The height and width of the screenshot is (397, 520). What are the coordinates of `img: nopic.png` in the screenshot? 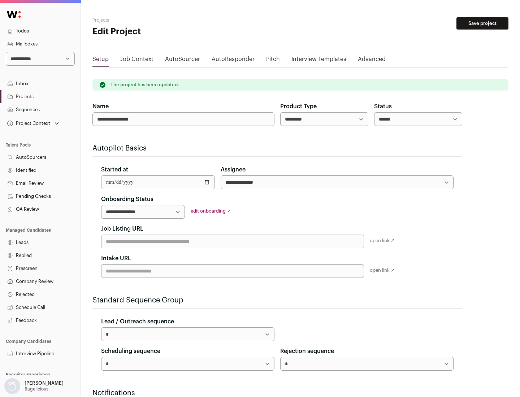 It's located at (12, 386).